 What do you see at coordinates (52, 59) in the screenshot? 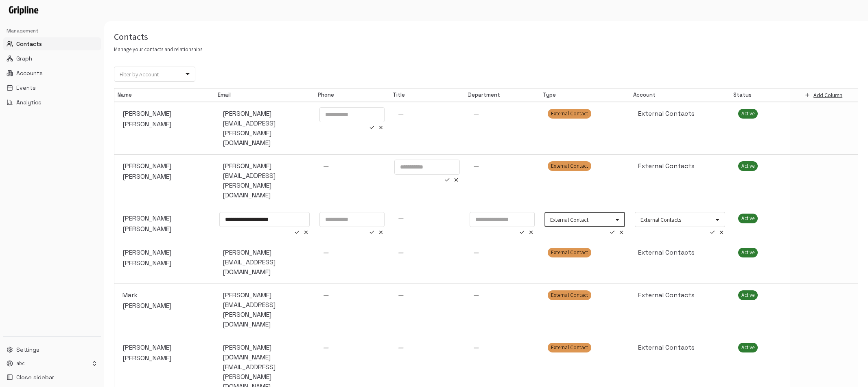
I see `button: Graph` at bounding box center [52, 59].